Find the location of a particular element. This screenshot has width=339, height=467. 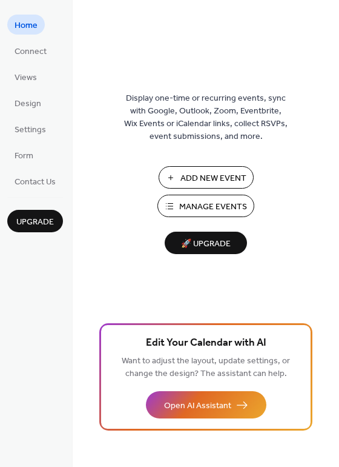

a: Contact Us is located at coordinates (35, 181).